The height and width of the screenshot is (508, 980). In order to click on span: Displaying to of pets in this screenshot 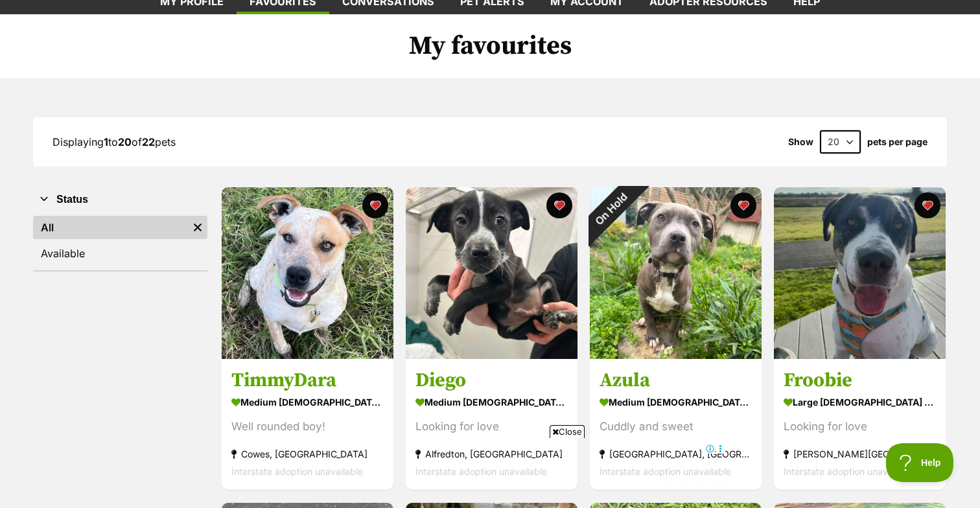, I will do `click(114, 142)`.